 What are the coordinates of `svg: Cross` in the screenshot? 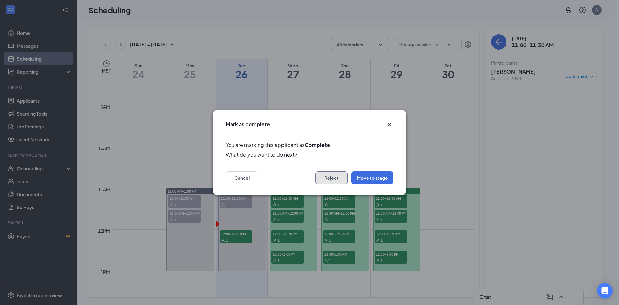 It's located at (390, 125).